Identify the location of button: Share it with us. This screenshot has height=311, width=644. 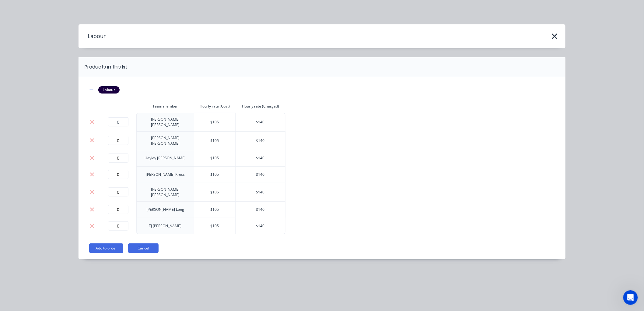
(61, 153).